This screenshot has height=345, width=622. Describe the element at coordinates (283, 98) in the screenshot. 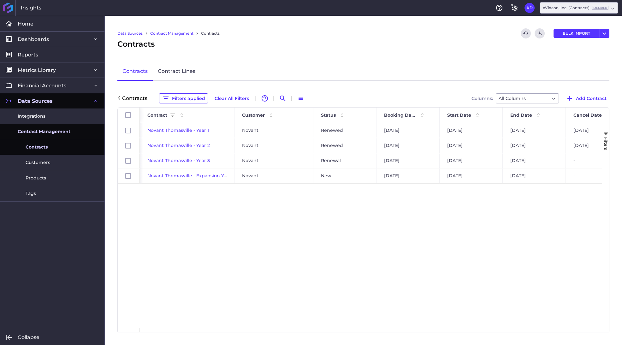

I see `button: Search by` at that location.